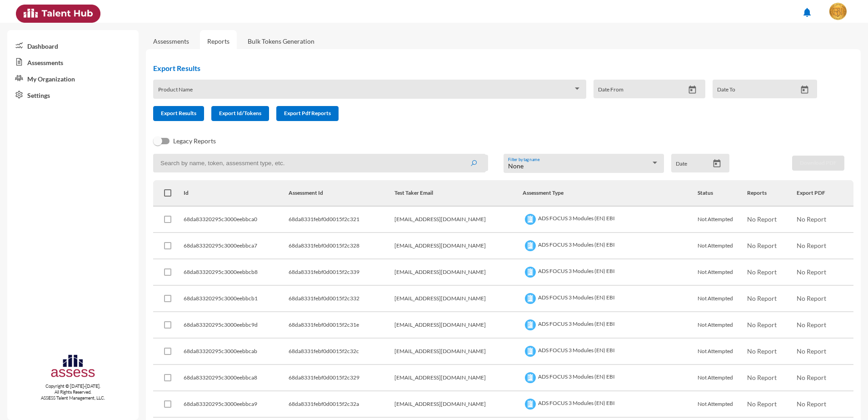  Describe the element at coordinates (236, 404) in the screenshot. I see `td: 68da83320295c3000eebbca9` at that location.